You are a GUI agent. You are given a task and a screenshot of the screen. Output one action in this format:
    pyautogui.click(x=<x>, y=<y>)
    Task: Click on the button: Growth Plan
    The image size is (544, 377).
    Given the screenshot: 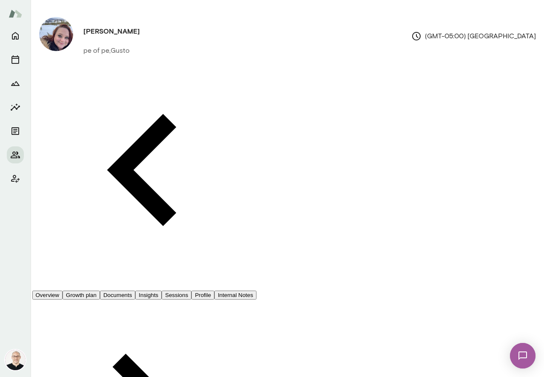 What is the action you would take?
    pyautogui.click(x=15, y=83)
    